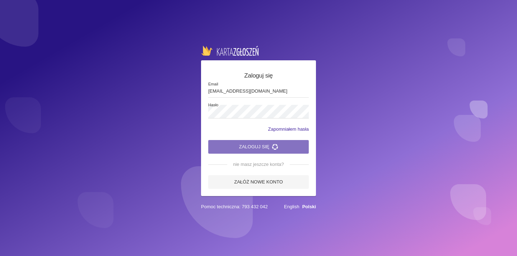 This screenshot has height=256, width=517. Describe the element at coordinates (258, 91) in the screenshot. I see `input: Email` at that location.